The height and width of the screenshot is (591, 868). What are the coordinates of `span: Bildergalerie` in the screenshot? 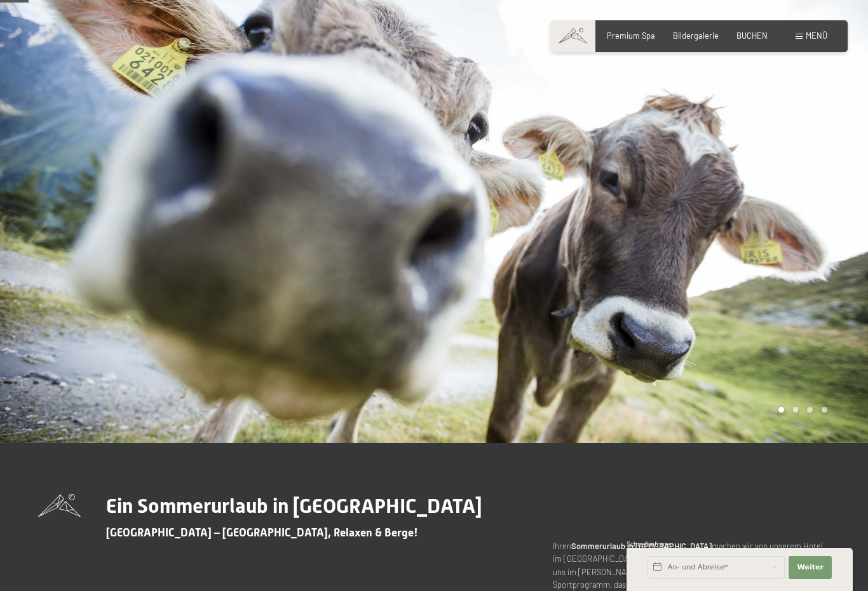 It's located at (696, 36).